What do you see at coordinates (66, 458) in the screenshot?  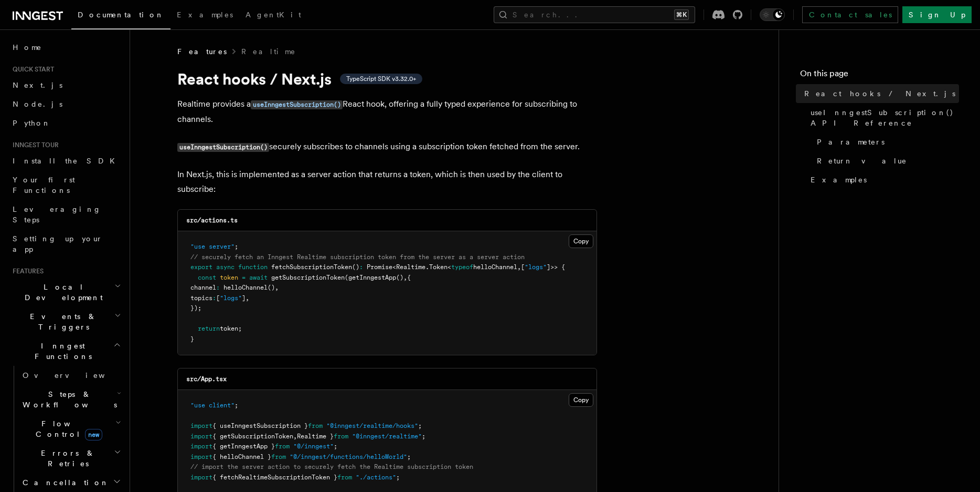 I see `span: Errors & Retries` at bounding box center [66, 458].